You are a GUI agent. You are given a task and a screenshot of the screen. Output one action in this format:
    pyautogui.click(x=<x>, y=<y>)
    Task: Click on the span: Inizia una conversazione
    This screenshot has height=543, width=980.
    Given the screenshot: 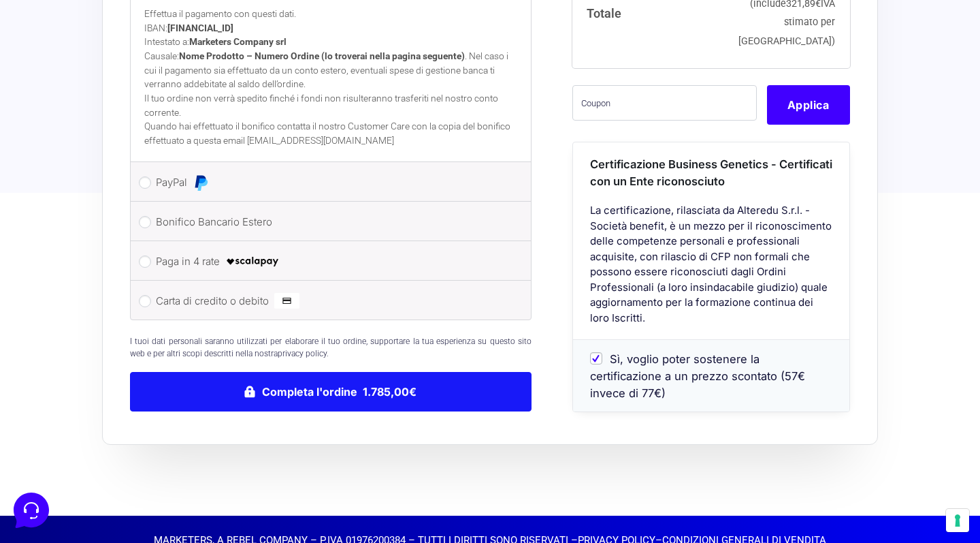 What is the action you would take?
    pyautogui.click(x=144, y=128)
    